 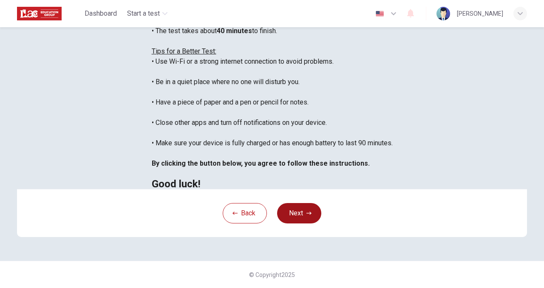 What do you see at coordinates (49, 14) in the screenshot?
I see `a: ILAC logo` at bounding box center [49, 14].